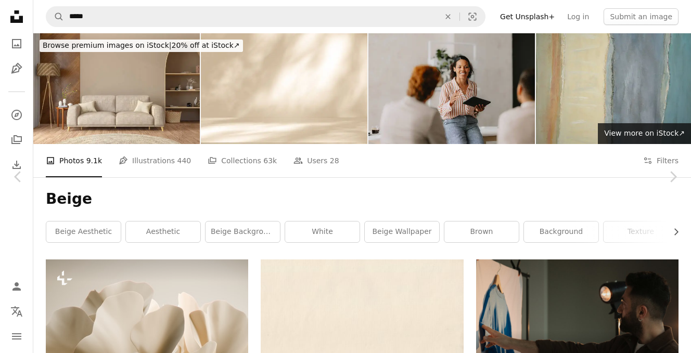 This screenshot has height=353, width=691. Describe the element at coordinates (362, 334) in the screenshot. I see `a: white printer paper on white surface` at that location.